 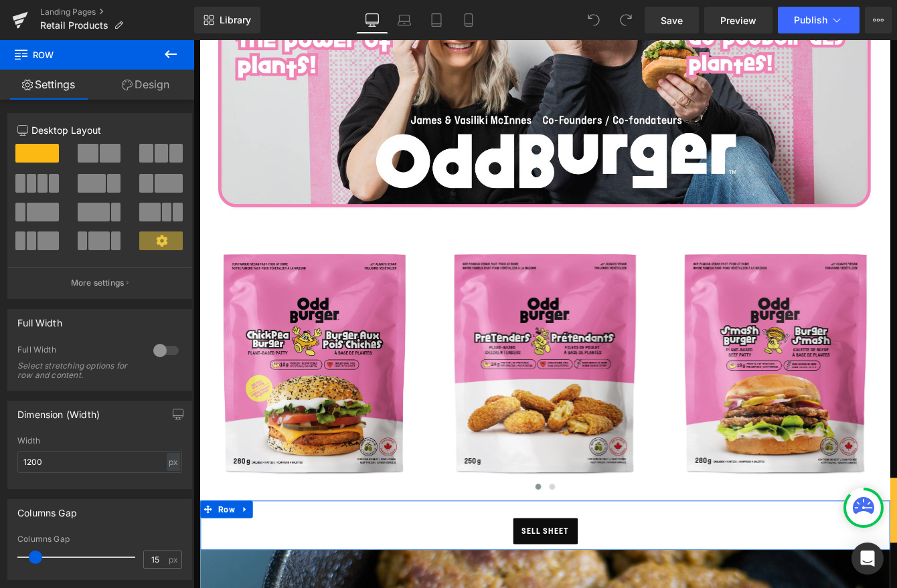 What do you see at coordinates (100, 441) in the screenshot?
I see `div: Width` at bounding box center [100, 441].